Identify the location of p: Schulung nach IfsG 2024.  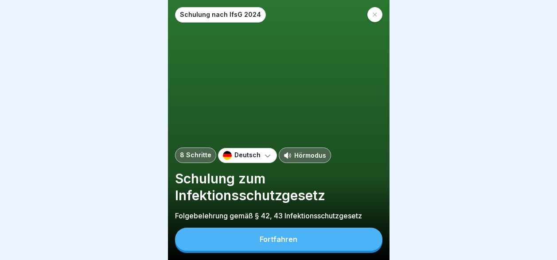
(220, 15).